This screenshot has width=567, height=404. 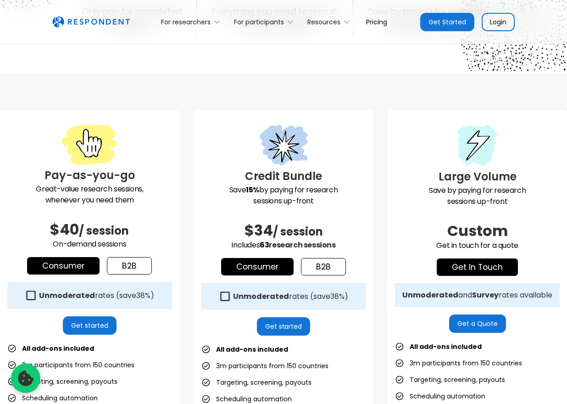 What do you see at coordinates (252, 190) in the screenshot?
I see `strong: 15%` at bounding box center [252, 190].